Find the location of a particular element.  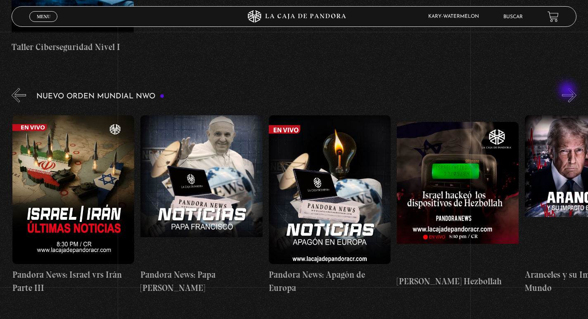

h4: Pandora News: Apagón de Europa is located at coordinates (329, 281).